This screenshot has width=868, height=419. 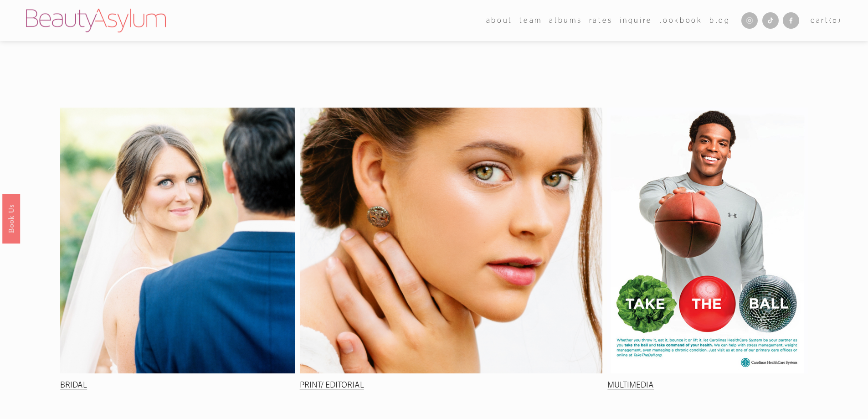 What do you see at coordinates (602, 20) in the screenshot?
I see `a: Rates` at bounding box center [602, 20].